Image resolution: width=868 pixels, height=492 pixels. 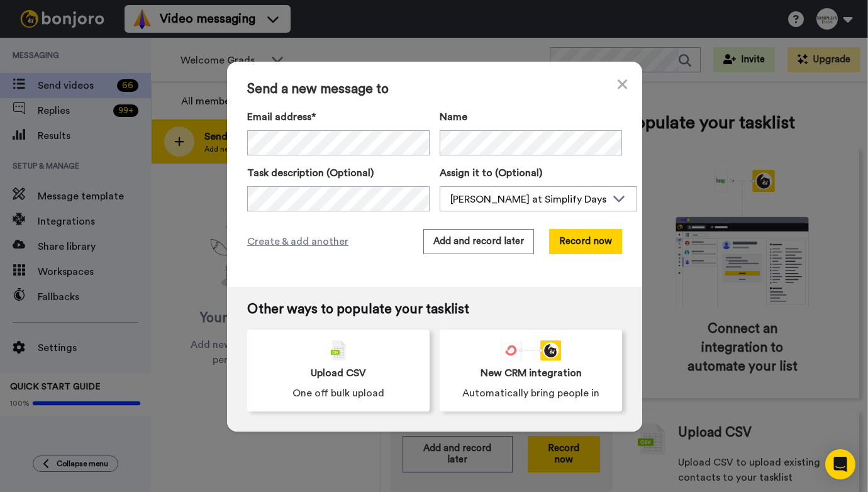 What do you see at coordinates (339, 373) in the screenshot?
I see `span: Upload CSV` at bounding box center [339, 373].